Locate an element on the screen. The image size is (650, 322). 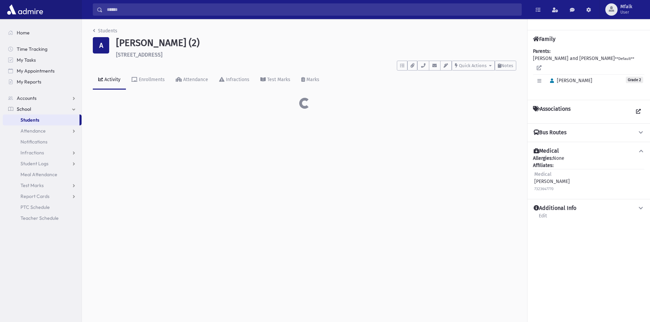
button: Quick Actions is located at coordinates (473, 65).